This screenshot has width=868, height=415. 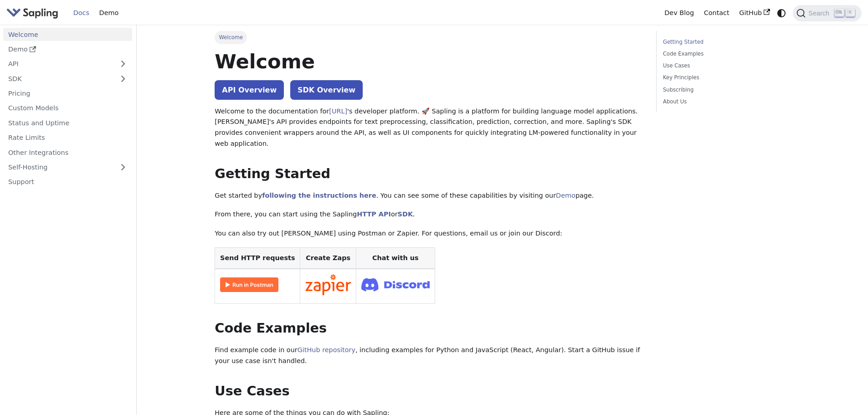 What do you see at coordinates (249, 90) in the screenshot?
I see `a: API Overview` at bounding box center [249, 90].